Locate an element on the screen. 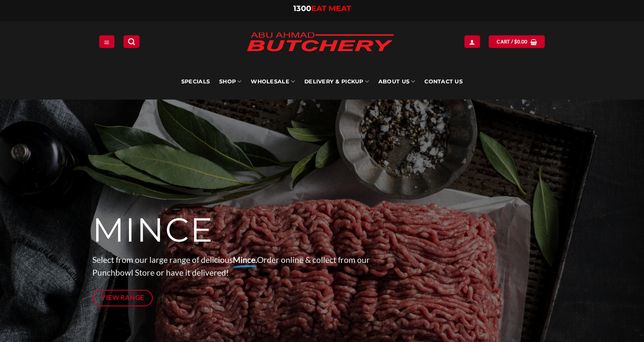  img: Abu Ahmad Butchery is located at coordinates (321, 43).